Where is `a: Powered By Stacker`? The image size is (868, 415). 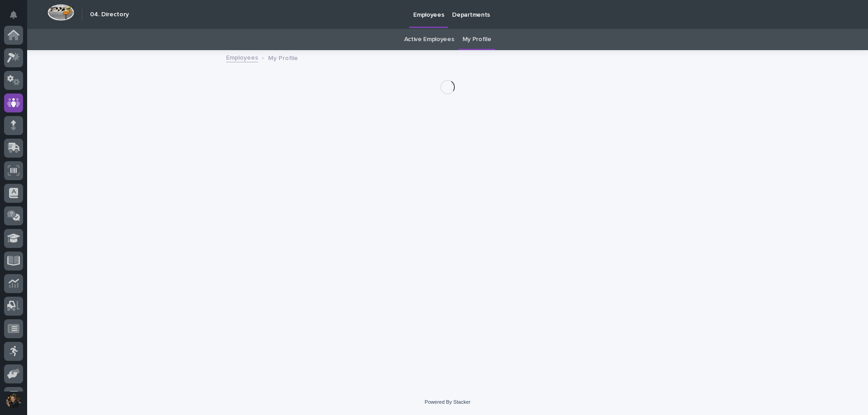 a: Powered By Stacker is located at coordinates (447, 402).